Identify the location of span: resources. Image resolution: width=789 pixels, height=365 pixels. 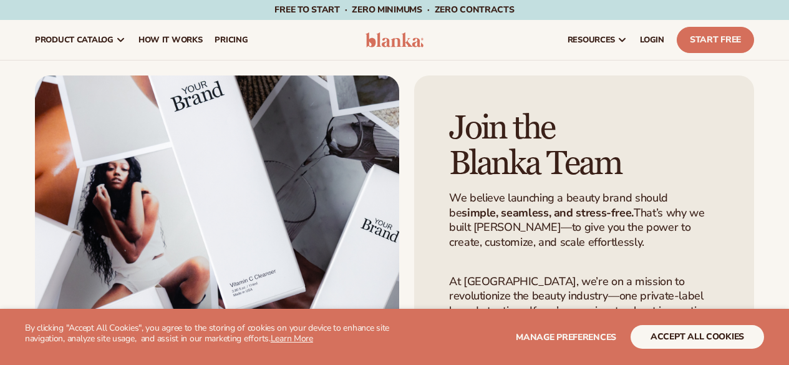
(592, 40).